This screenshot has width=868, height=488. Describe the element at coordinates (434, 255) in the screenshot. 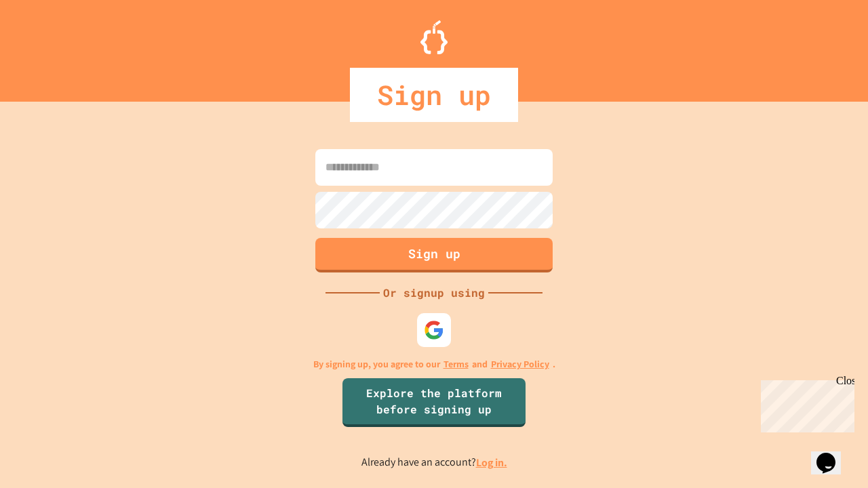

I see `button: Sign up` at that location.